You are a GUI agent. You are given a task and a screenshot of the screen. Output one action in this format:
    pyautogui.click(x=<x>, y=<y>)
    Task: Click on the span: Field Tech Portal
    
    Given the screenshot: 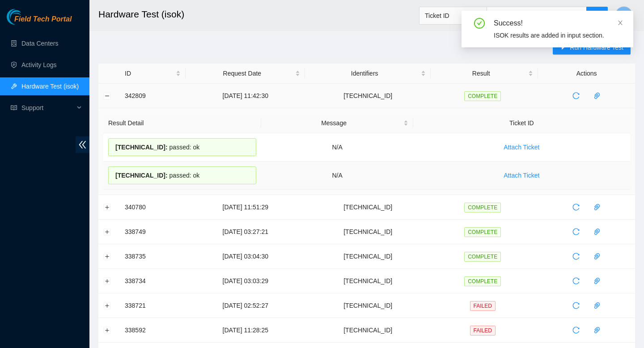 What is the action you would take?
    pyautogui.click(x=43, y=19)
    